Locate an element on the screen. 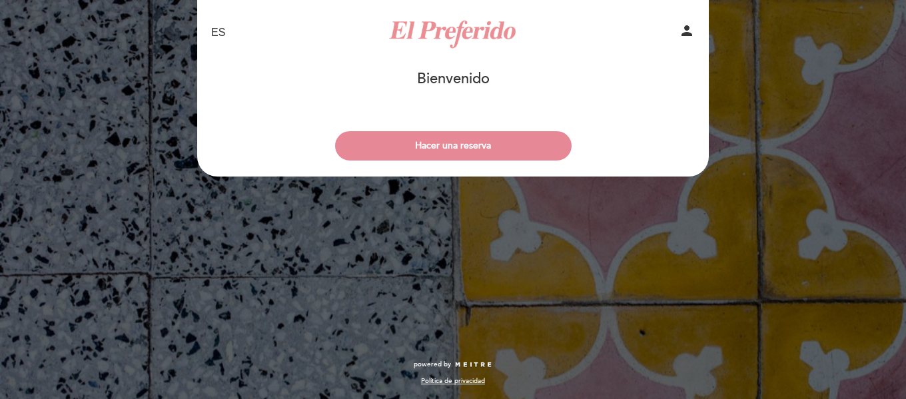  a: Política de privacidad is located at coordinates (453, 381).